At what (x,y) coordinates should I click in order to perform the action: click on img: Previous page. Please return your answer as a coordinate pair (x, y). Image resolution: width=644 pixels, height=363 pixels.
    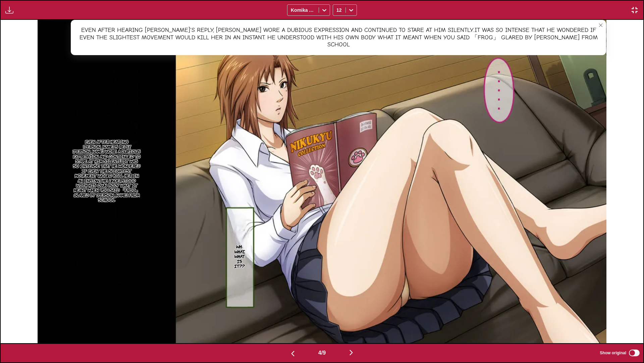
    Looking at the image, I should click on (293, 353).